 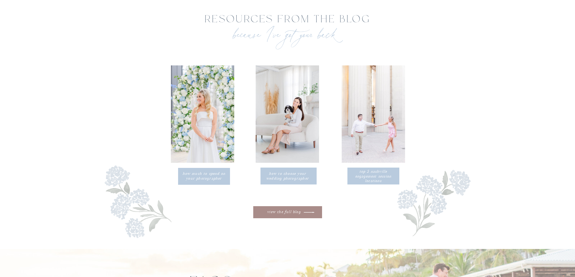 I want to click on p: because I've got your back, so click(x=287, y=34).